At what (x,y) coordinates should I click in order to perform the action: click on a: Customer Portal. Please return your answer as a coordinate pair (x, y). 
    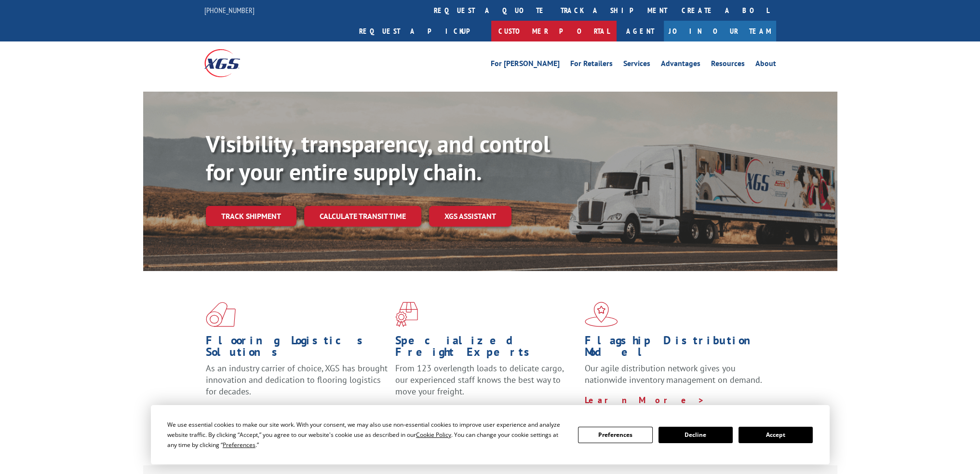
    Looking at the image, I should click on (554, 31).